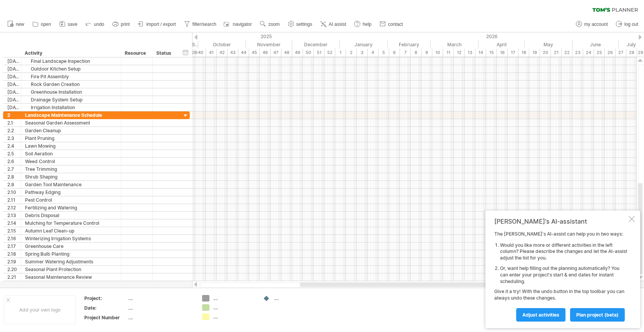  Describe the element at coordinates (14, 122) in the screenshot. I see `div: 2.1` at that location.